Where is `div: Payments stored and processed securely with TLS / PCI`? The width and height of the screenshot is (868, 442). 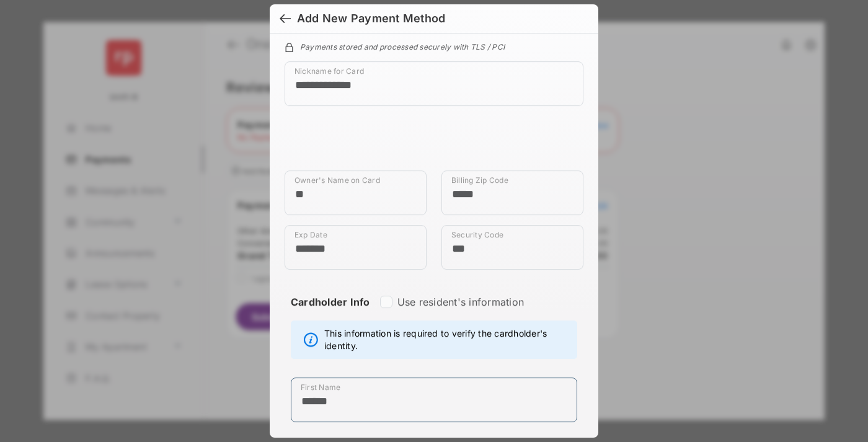 div: Payments stored and processed securely with TLS / PCI is located at coordinates (434, 46).